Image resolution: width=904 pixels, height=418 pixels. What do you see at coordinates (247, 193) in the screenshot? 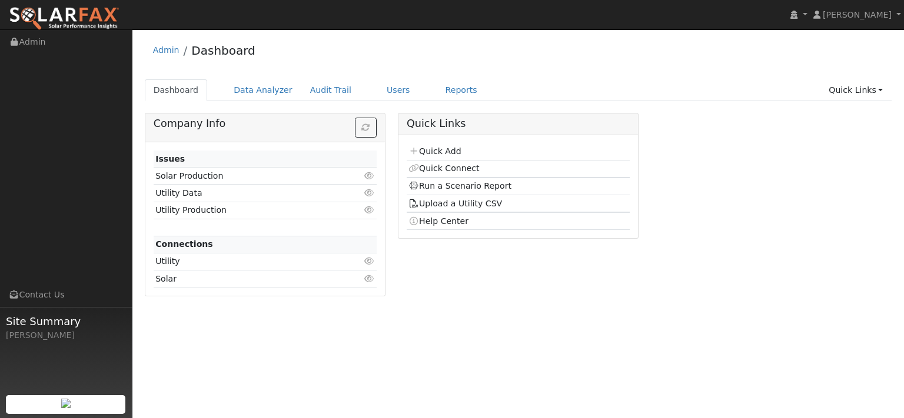
I see `td: Utility Data` at bounding box center [247, 193].